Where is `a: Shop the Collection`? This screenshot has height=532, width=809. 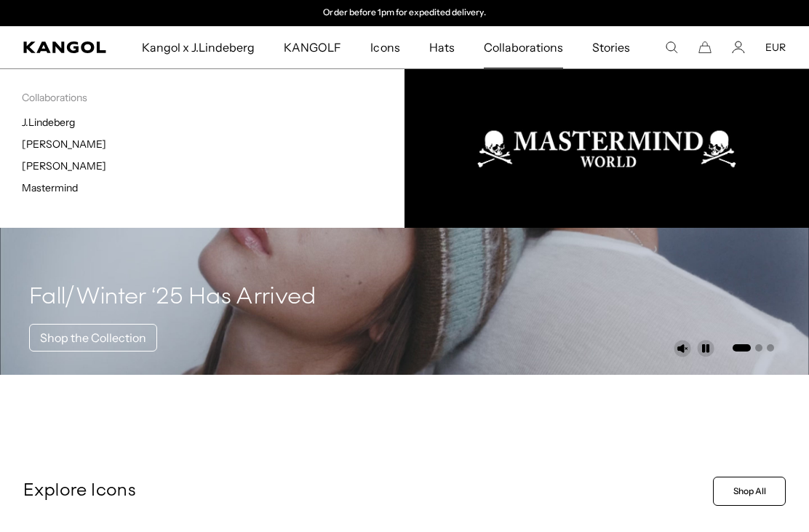
a: Shop the Collection is located at coordinates (93, 338).